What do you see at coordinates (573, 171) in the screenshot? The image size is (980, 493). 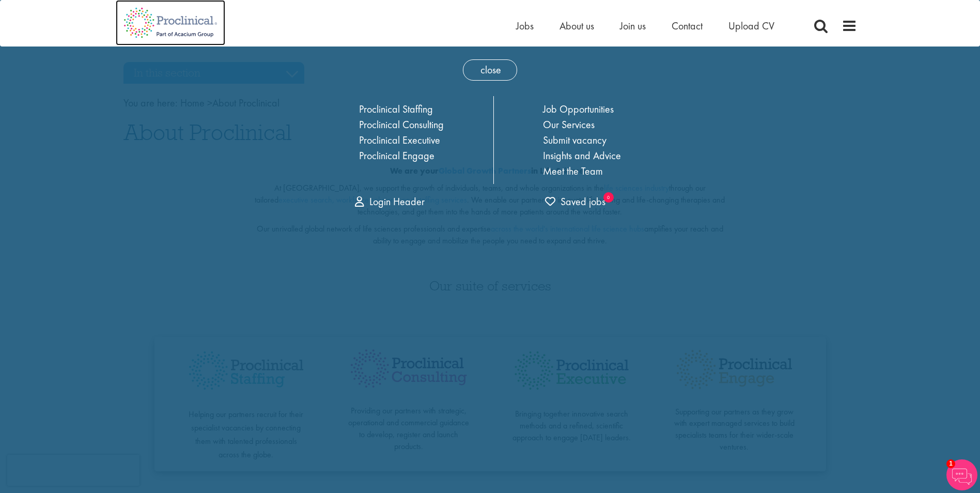 I see `a: Meet the Team` at bounding box center [573, 171].